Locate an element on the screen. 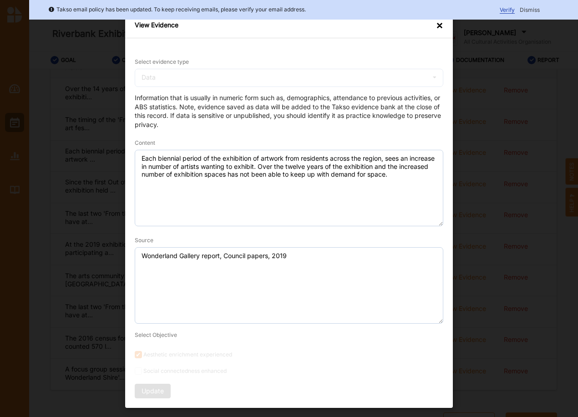  label: Select evidence type is located at coordinates (161, 62).